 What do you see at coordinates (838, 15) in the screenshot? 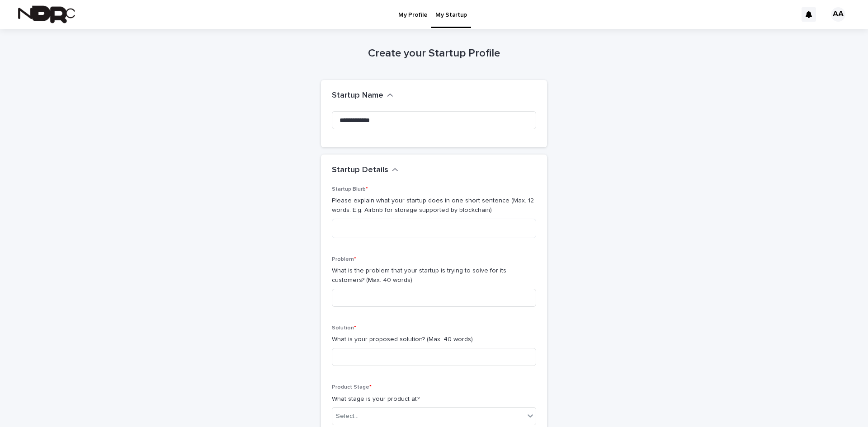
I see `div: AA` at bounding box center [838, 15].